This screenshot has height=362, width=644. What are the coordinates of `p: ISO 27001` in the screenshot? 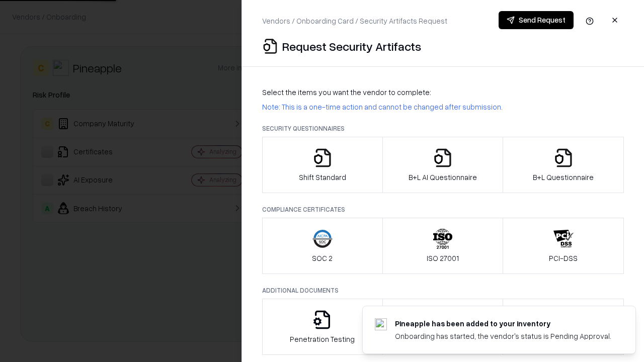 It's located at (443, 258).